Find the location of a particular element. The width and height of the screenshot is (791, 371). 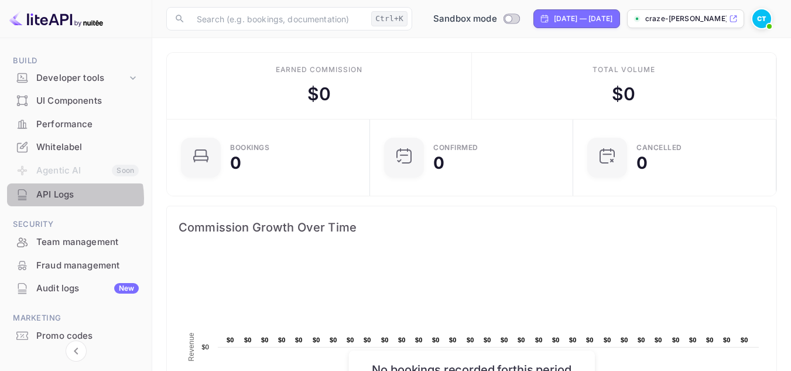

div: Bookings is located at coordinates (249, 148).